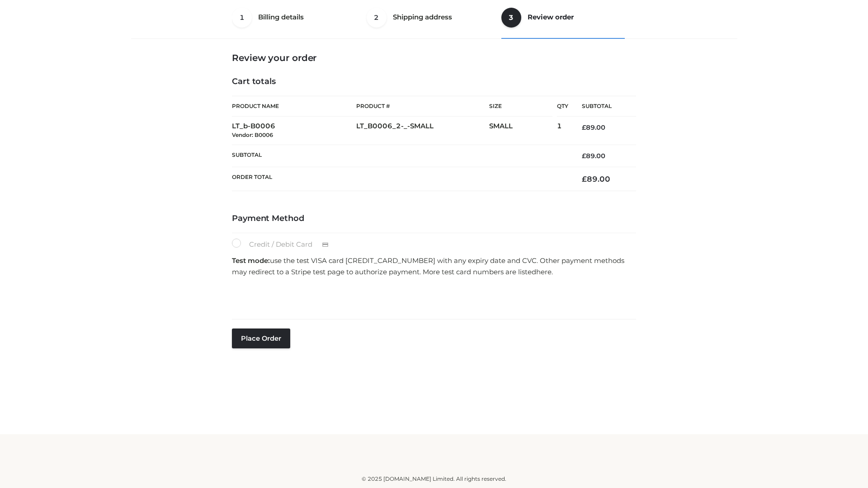 This screenshot has width=868, height=488. I want to click on img: Credit / Debit Card, so click(325, 245).